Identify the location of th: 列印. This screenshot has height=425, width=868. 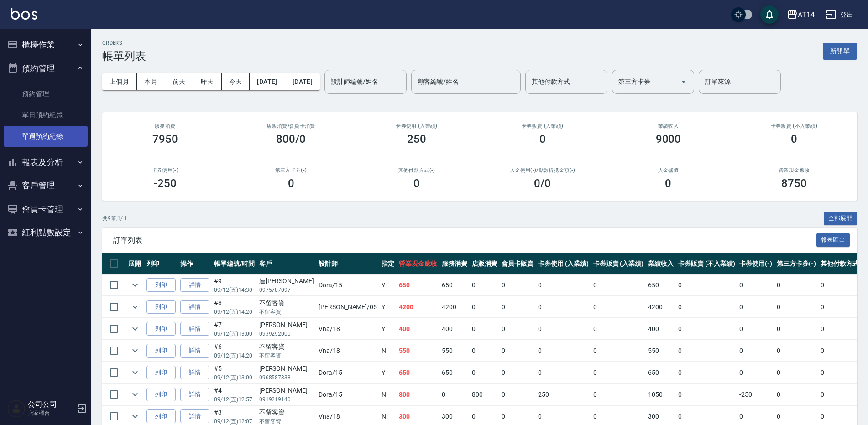
(161, 264).